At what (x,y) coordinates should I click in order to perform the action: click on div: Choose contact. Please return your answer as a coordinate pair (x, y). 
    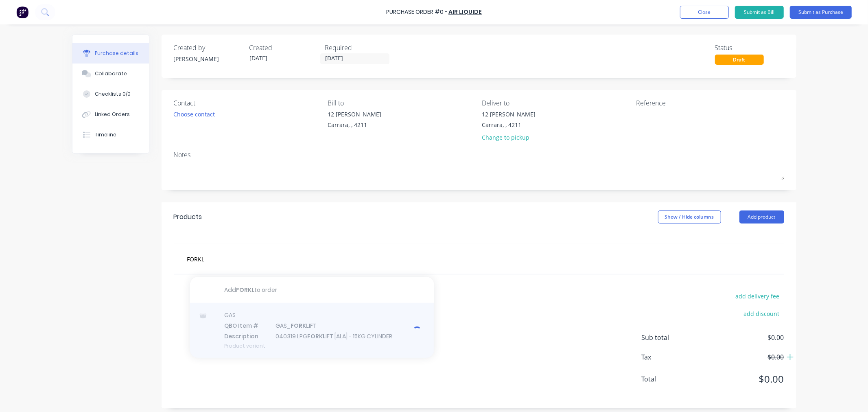
    Looking at the image, I should click on (195, 114).